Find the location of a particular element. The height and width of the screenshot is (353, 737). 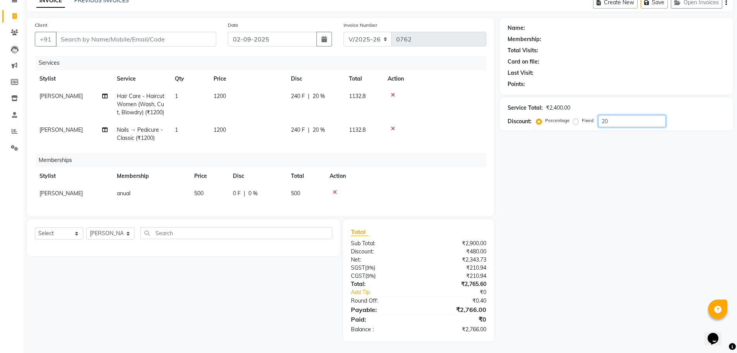

a: Add Tip is located at coordinates (388, 292).